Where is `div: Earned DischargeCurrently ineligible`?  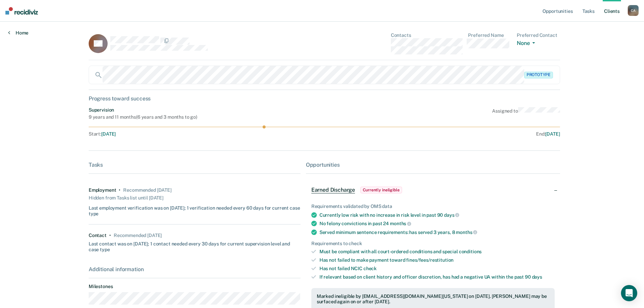
div: Earned DischargeCurrently ineligible is located at coordinates (433, 190).